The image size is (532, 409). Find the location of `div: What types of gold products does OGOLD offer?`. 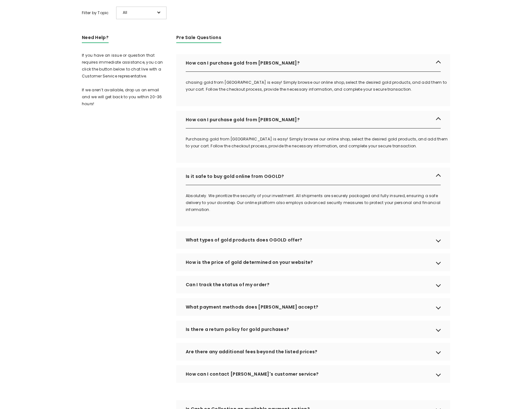

div: What types of gold products does OGOLD offer? is located at coordinates (314, 240).